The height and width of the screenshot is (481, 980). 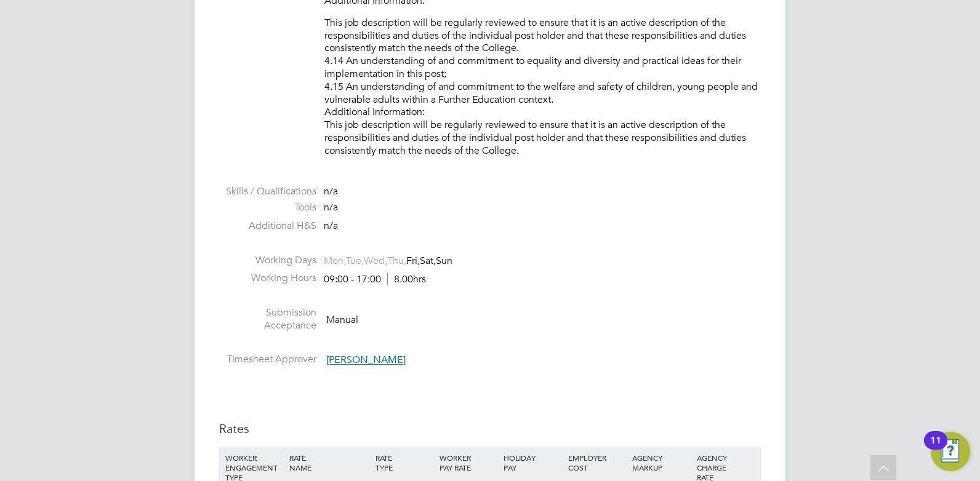 What do you see at coordinates (268, 359) in the screenshot?
I see `label: Timesheet Approver` at bounding box center [268, 359].